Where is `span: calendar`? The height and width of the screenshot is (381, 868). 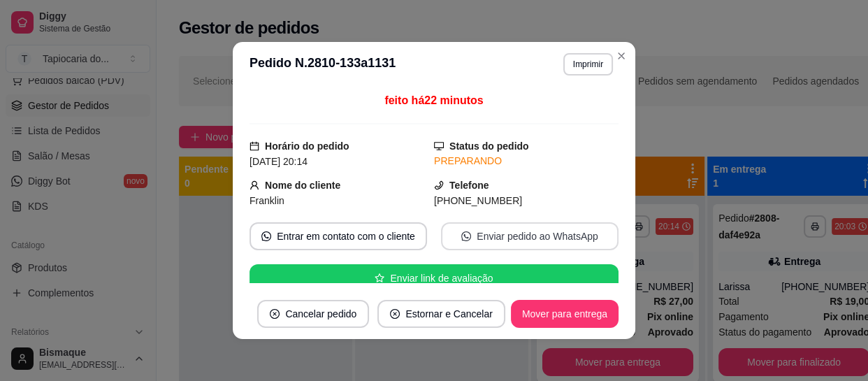 span: calendar is located at coordinates (254, 146).